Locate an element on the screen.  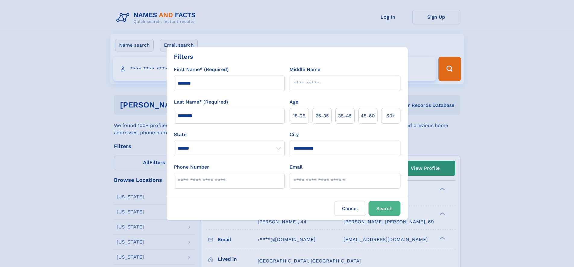
label: Last Name* (Required) is located at coordinates (201, 102).